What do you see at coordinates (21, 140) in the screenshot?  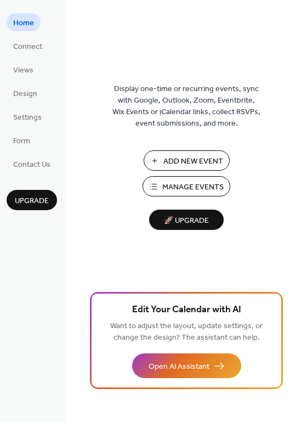 I see `a: Form` at bounding box center [21, 140].